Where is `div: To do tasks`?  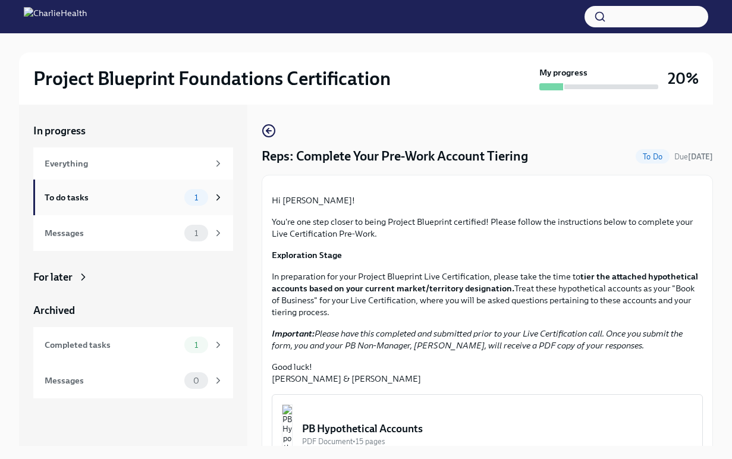 div: To do tasks is located at coordinates (112, 198).